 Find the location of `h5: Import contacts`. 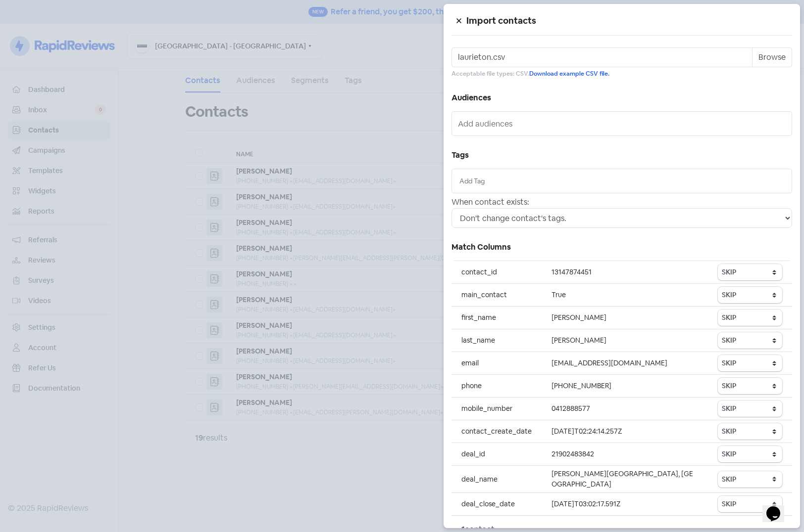

h5: Import contacts is located at coordinates (629, 21).